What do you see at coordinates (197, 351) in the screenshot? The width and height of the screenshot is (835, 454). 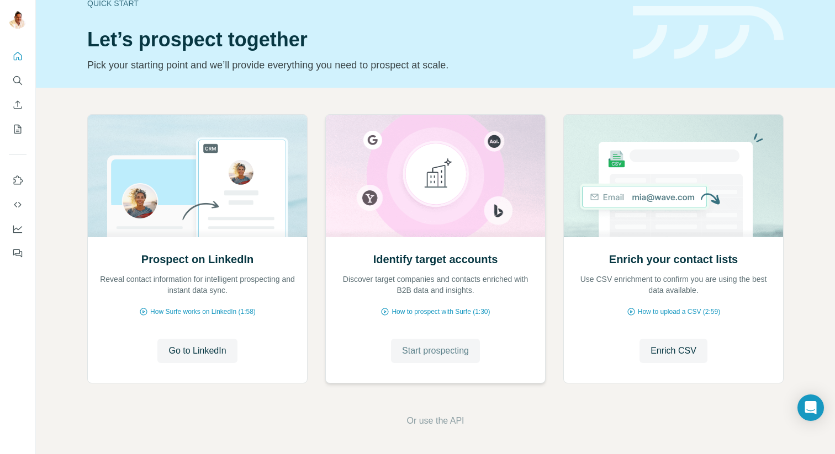 I see `span: Go to LinkedIn` at bounding box center [197, 351].